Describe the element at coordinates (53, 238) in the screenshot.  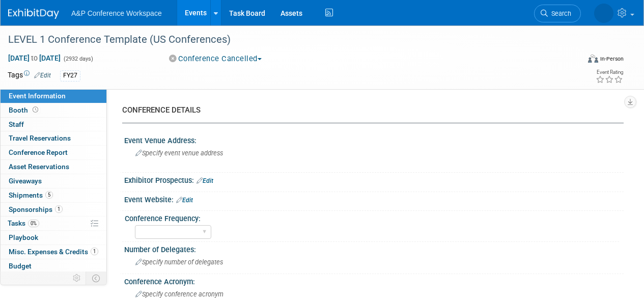
I see `a: Playbook` at that location.